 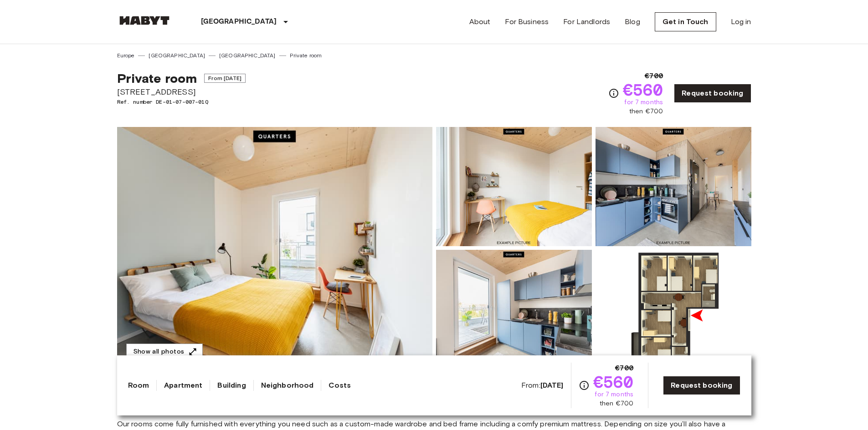 I want to click on a: Room, so click(x=139, y=386).